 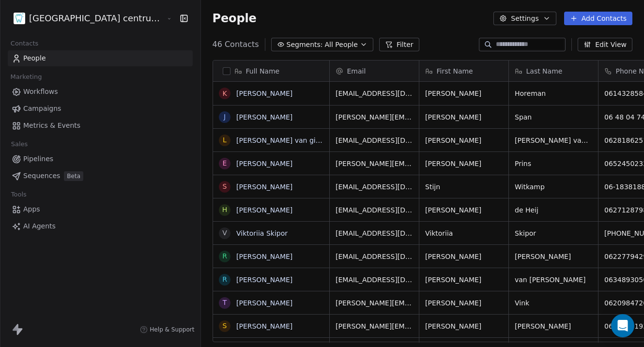 What do you see at coordinates (100, 226) in the screenshot?
I see `a: AI Agents` at bounding box center [100, 226].